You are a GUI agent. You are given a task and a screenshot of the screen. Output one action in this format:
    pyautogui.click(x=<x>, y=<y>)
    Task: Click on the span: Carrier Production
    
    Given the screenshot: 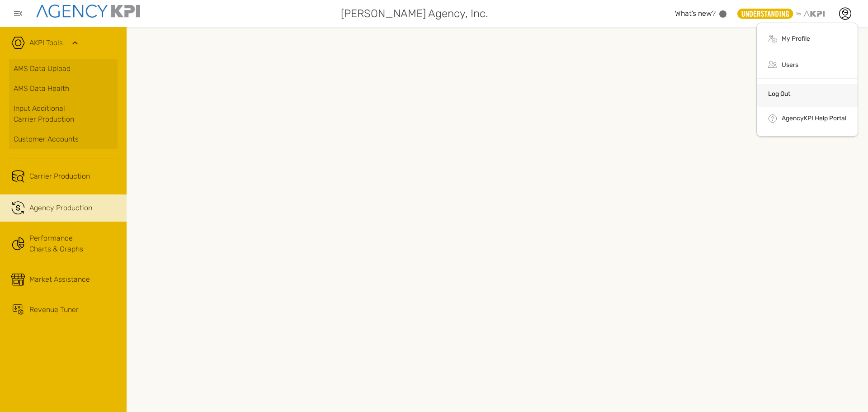 What is the action you would take?
    pyautogui.click(x=60, y=177)
    